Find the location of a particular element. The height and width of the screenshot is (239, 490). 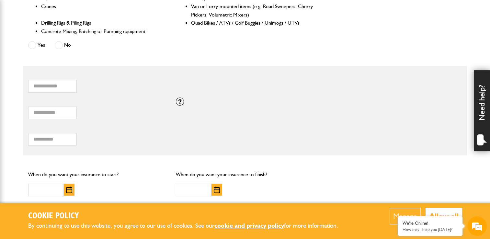

div: Need help? is located at coordinates (481, 111).